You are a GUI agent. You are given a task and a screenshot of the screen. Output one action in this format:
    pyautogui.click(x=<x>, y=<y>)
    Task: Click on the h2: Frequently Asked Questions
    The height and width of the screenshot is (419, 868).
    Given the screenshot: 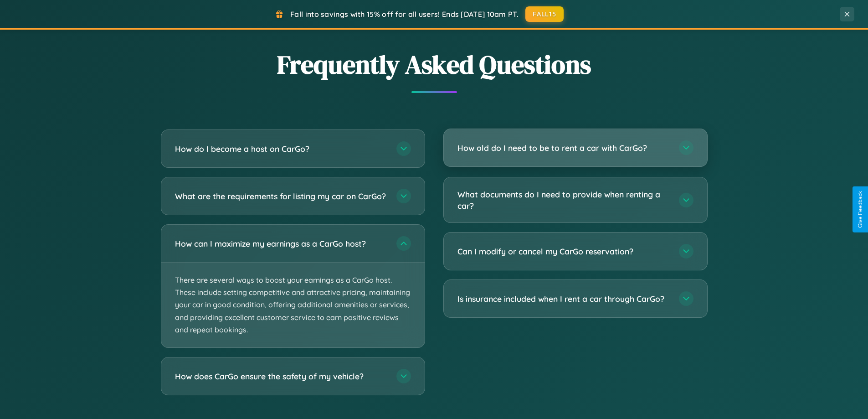 What is the action you would take?
    pyautogui.click(x=434, y=65)
    